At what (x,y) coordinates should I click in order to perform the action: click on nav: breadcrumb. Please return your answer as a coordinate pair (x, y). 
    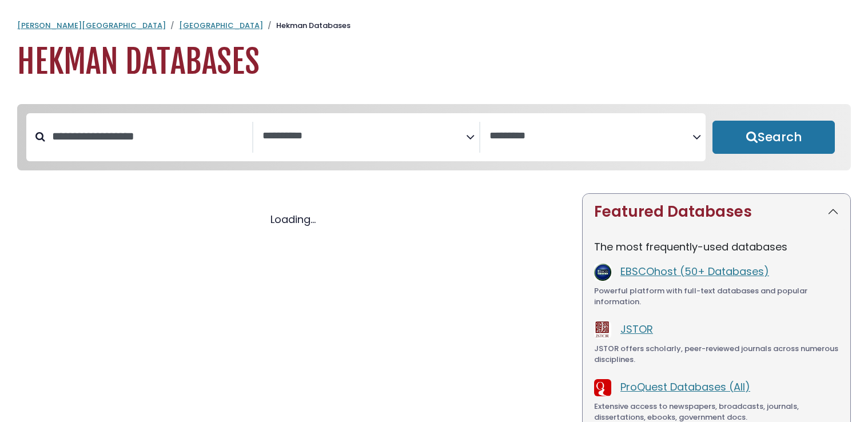
    Looking at the image, I should click on (434, 26).